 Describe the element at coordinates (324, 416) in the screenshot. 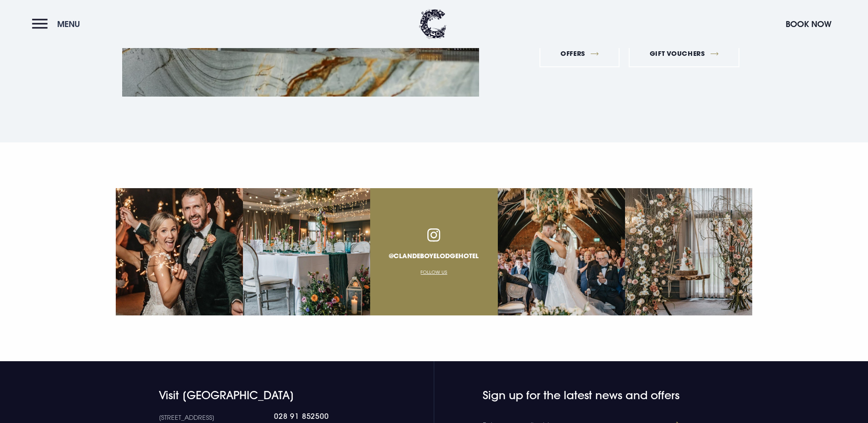

I see `a: 028 91 852500` at that location.